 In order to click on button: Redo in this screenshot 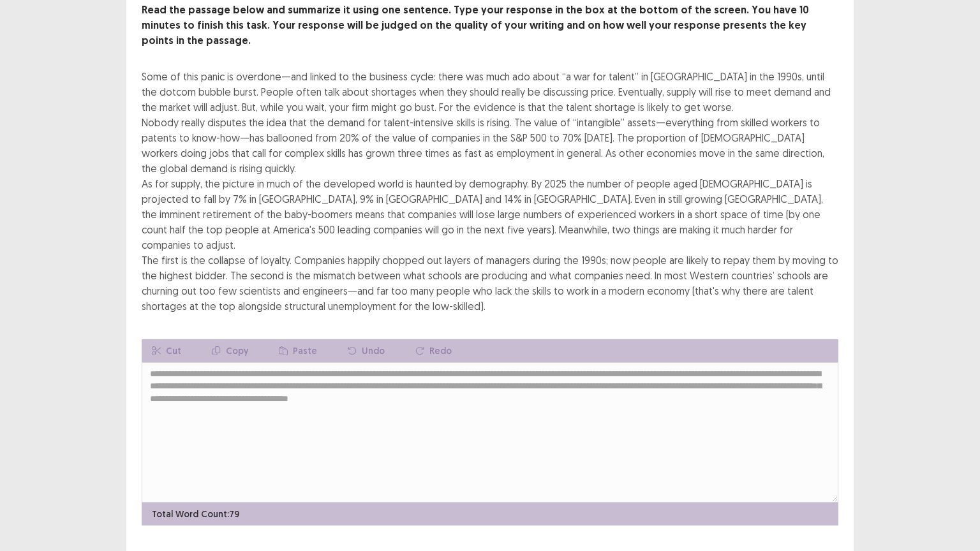, I will do `click(433, 351)`.